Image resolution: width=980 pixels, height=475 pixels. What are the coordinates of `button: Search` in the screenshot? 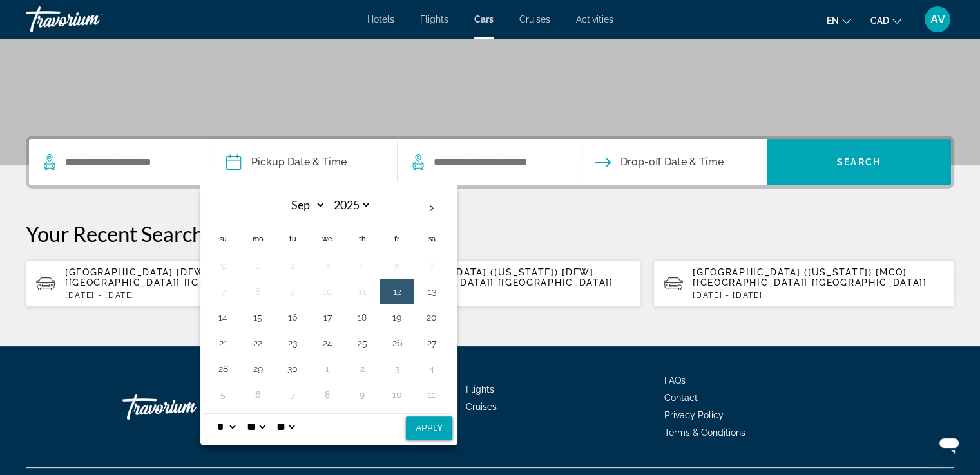 It's located at (859, 162).